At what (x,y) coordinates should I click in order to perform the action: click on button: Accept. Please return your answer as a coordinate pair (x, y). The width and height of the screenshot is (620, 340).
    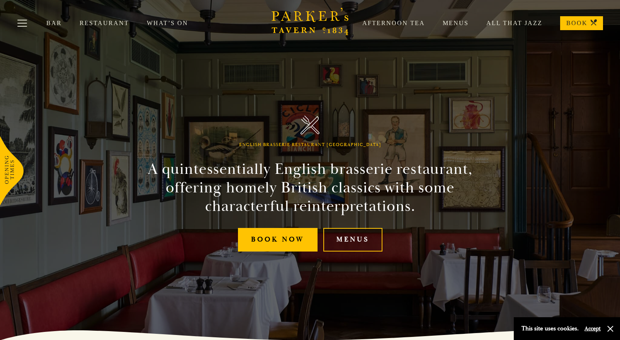
    Looking at the image, I should click on (592, 328).